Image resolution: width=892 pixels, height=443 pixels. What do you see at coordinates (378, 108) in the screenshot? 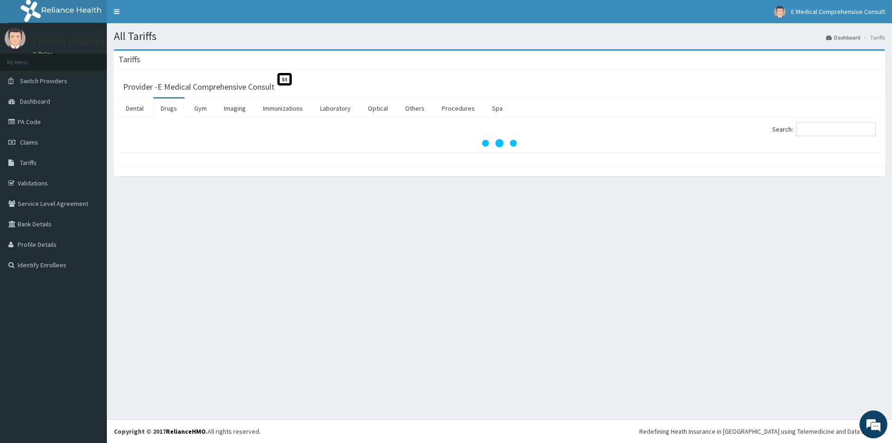
I see `a: Optical` at bounding box center [378, 108].